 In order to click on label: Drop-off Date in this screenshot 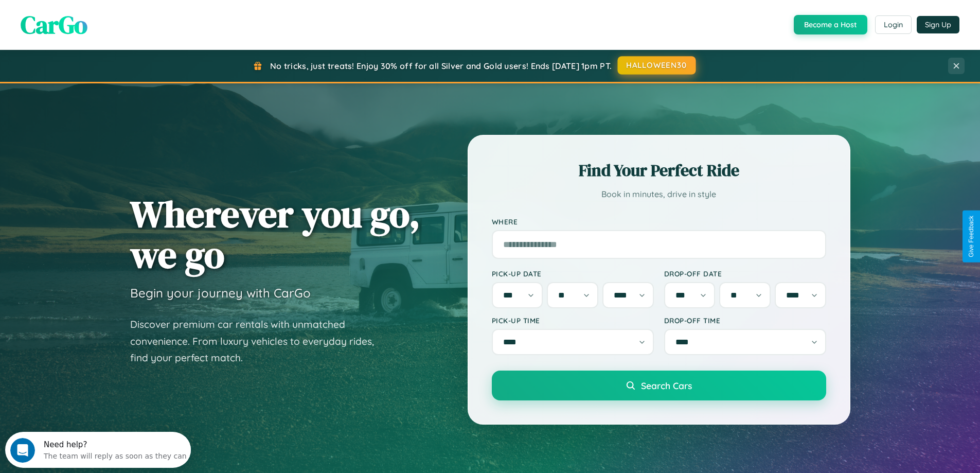, I will do `click(745, 273)`.